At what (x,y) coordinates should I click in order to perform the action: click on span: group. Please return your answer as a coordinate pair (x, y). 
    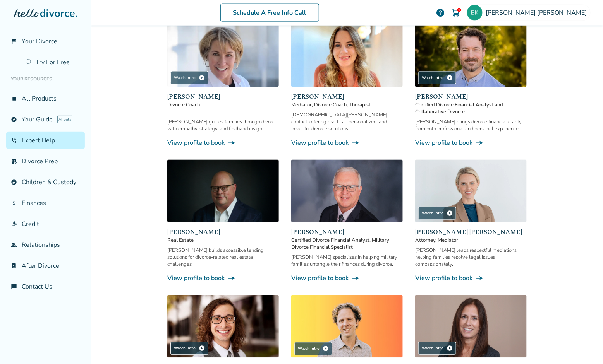
    Looking at the image, I should click on (14, 245).